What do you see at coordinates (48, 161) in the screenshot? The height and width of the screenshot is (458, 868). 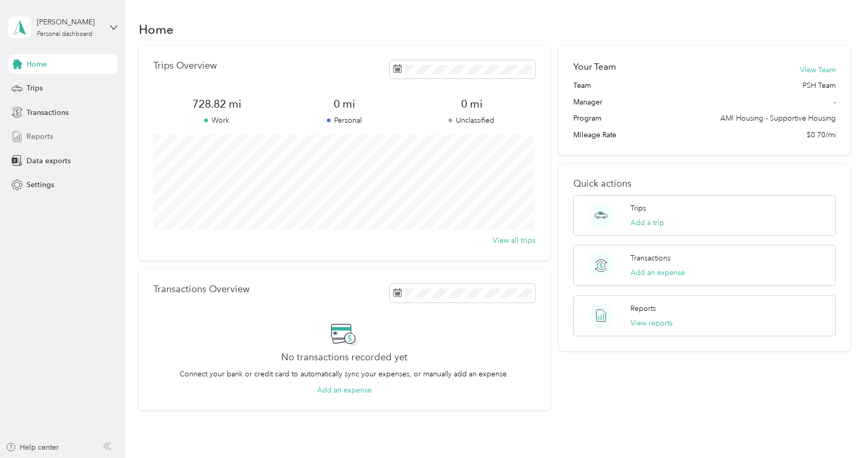 I see `span: Data exports` at bounding box center [48, 161].